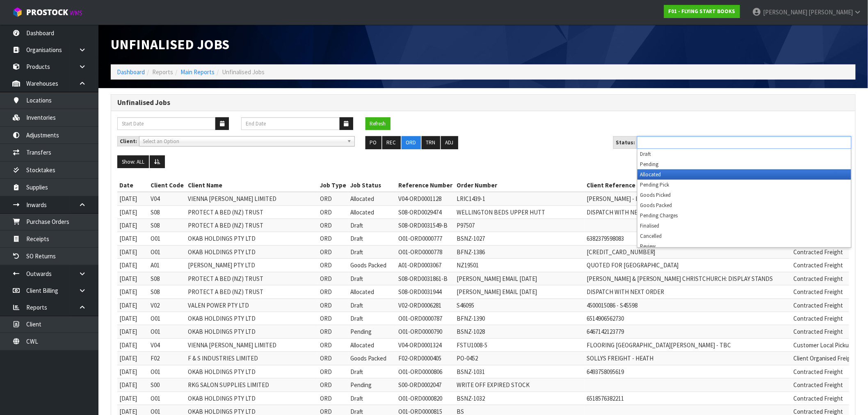 Image resolution: width=868 pixels, height=415 pixels. What do you see at coordinates (426, 385) in the screenshot?
I see `td: S00-ORD0002047` at bounding box center [426, 385].